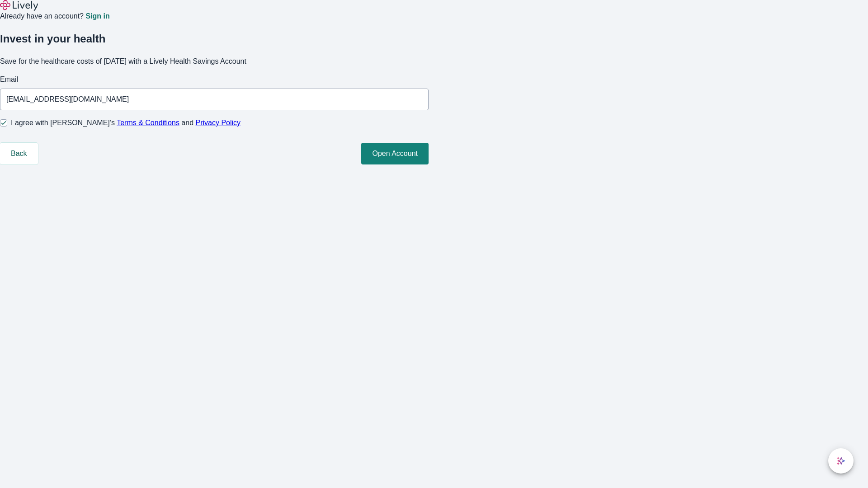 This screenshot has height=488, width=868. I want to click on a: Privacy Policy, so click(218, 123).